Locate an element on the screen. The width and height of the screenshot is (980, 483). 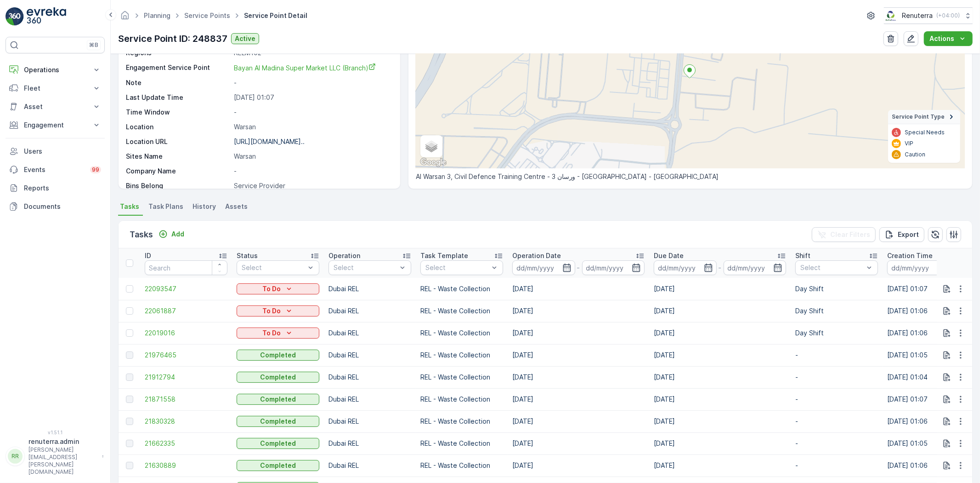
button: Active is located at coordinates (245, 39).